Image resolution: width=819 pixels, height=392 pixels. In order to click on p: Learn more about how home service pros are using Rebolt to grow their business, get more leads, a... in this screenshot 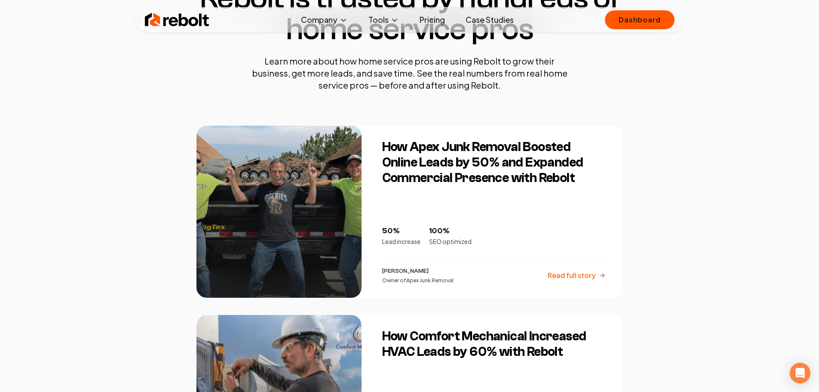, I will do `click(410, 73)`.